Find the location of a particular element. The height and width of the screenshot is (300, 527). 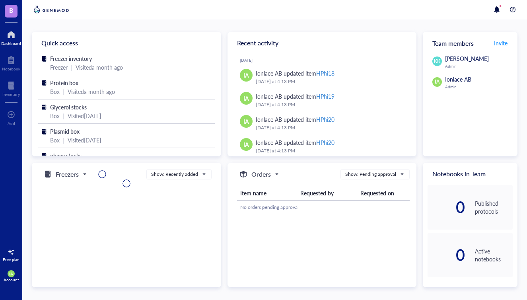

span: Protein box is located at coordinates (64, 83).